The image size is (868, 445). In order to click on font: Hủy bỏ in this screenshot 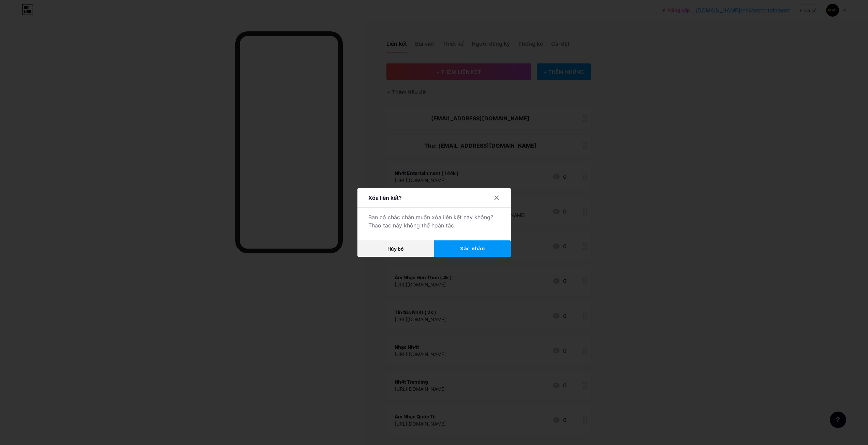, I will do `click(395, 249)`.